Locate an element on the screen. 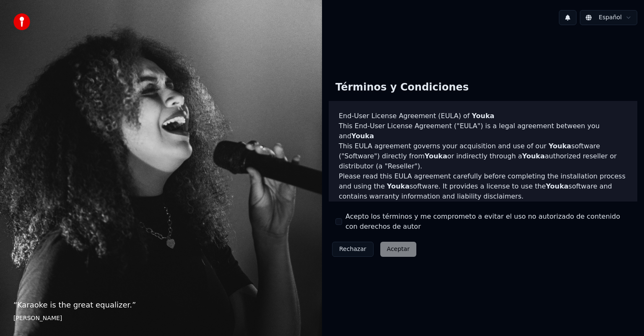 The height and width of the screenshot is (336, 644). p: This End-User License Agreement ("EULA") is a legal agreement between you and is located at coordinates (483, 131).